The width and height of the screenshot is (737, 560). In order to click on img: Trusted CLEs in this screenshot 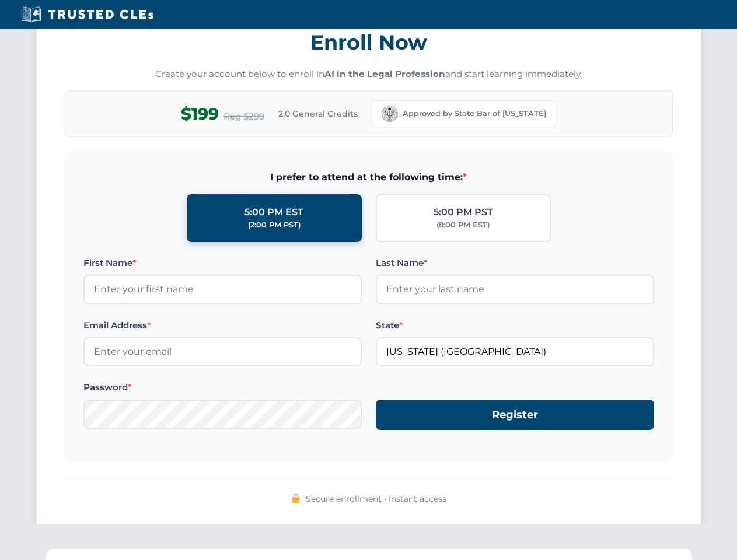, I will do `click(87, 15)`.